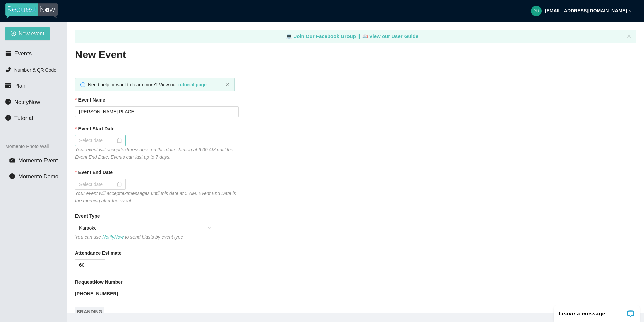  Describe the element at coordinates (356, 55) in the screenshot. I see `h2: New Event` at that location.